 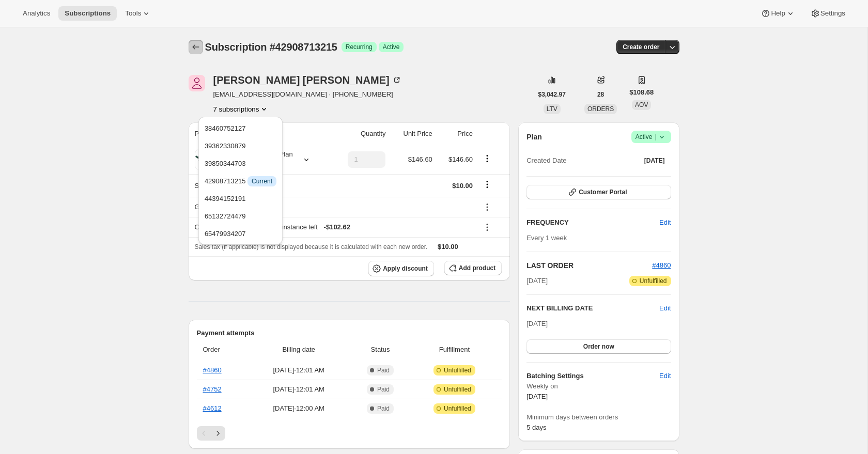 What do you see at coordinates (225, 216) in the screenshot?
I see `span: 65132724479` at bounding box center [225, 216].